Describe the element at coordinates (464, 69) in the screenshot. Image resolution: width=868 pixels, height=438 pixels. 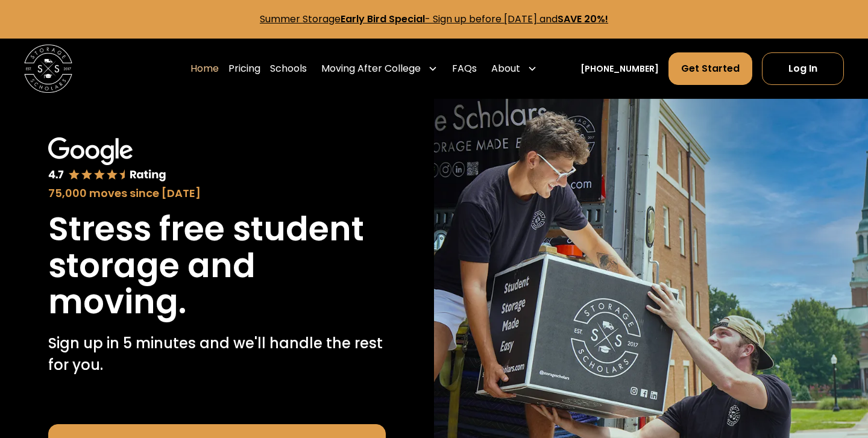
I see `a: FAQs` at that location.